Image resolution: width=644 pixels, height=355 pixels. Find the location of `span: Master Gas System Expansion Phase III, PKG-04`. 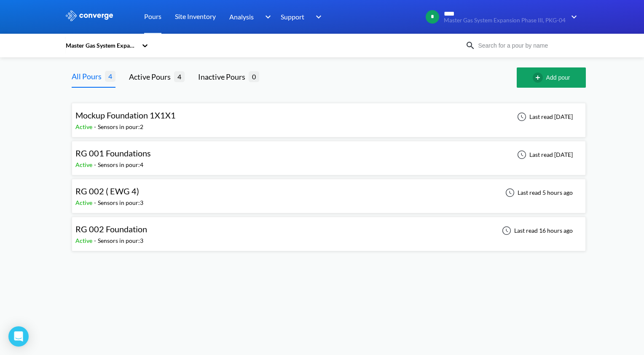

span: Master Gas System Expansion Phase III, PKG-04 is located at coordinates (505, 20).